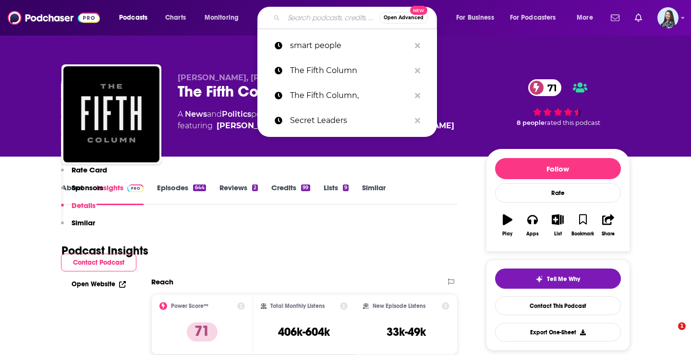 The width and height of the screenshot is (691, 355). Describe the element at coordinates (78, 227) in the screenshot. I see `button: Similar` at that location.